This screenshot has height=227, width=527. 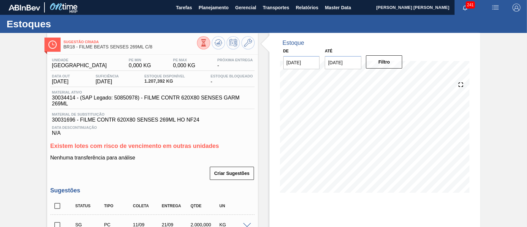 What do you see at coordinates (495, 8) in the screenshot?
I see `img: userActions` at bounding box center [495, 8].